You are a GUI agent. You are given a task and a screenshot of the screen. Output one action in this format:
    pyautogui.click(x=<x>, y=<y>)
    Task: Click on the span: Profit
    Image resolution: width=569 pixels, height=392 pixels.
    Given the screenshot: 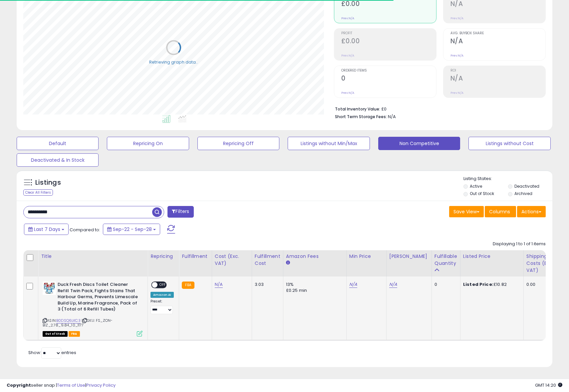 What is the action you would take?
    pyautogui.click(x=389, y=33)
    